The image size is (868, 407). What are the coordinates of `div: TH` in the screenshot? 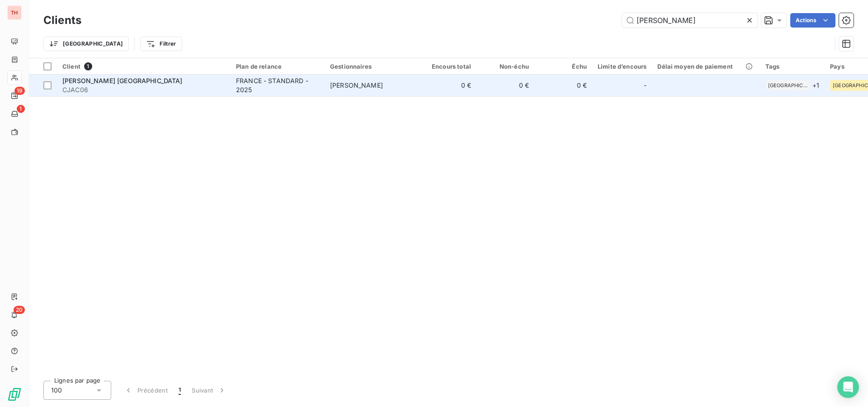 It's located at (14, 12).